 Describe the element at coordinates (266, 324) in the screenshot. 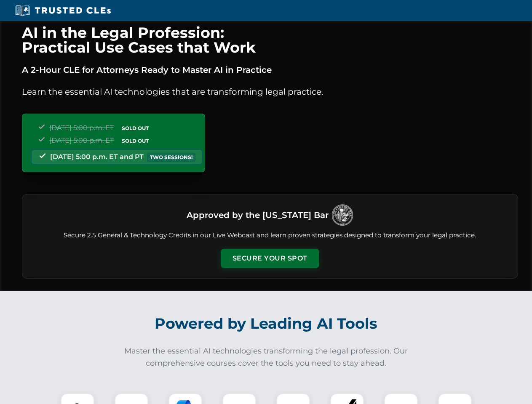

I see `h2: Powered by Leading AI Tools` at that location.